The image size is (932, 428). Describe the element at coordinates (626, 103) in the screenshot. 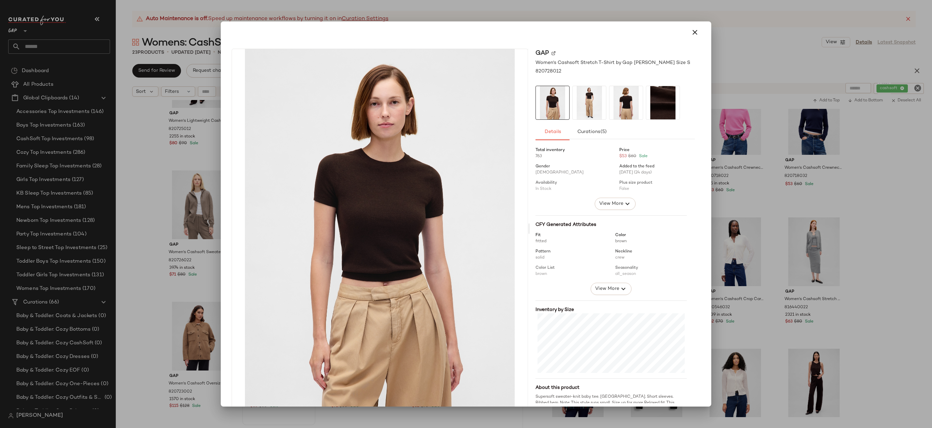

I see `img: cn60129702.jpg` at that location.